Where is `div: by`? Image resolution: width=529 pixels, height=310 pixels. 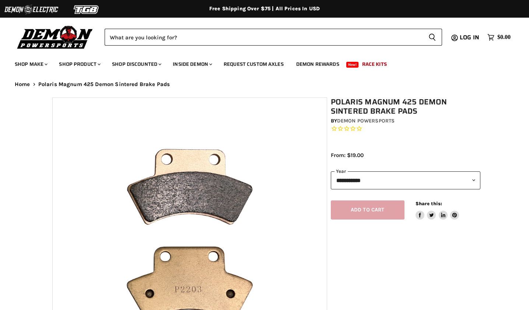 div: by is located at coordinates (405, 121).